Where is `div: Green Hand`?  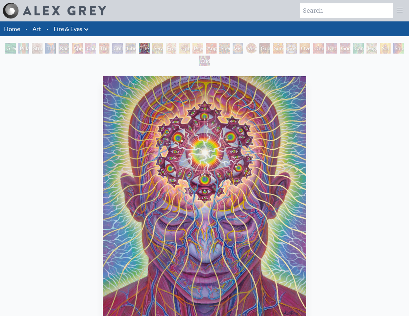 div: Green Hand is located at coordinates (10, 48).